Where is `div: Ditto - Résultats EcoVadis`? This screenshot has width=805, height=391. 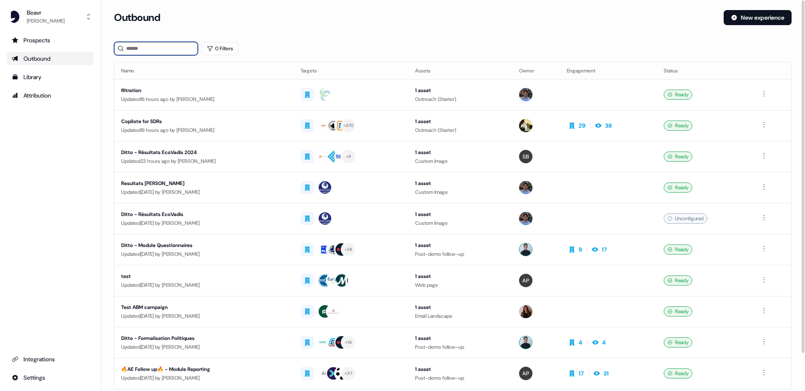
div: Ditto - Résultats EcoVadis is located at coordinates (204, 215).